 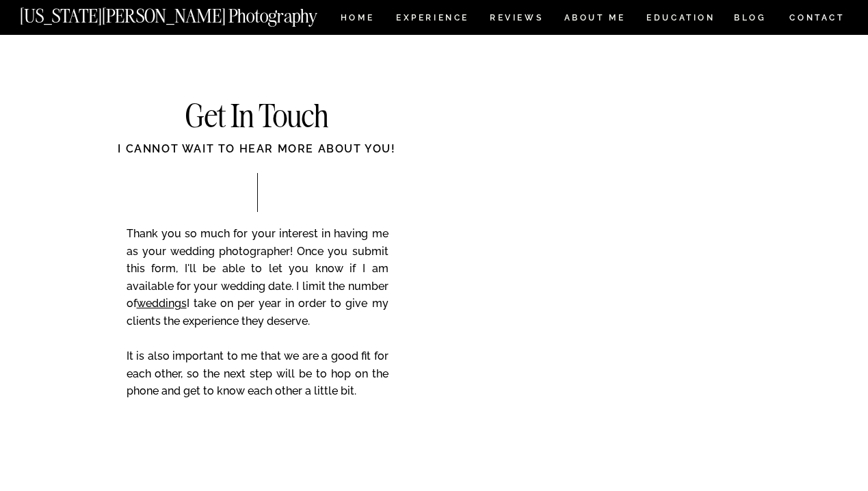 I want to click on a: HOME, so click(x=357, y=19).